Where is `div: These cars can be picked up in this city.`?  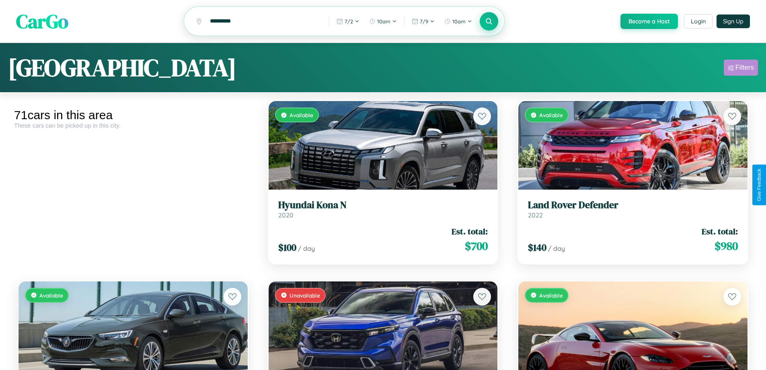 div: These cars can be picked up in this city. is located at coordinates (133, 125).